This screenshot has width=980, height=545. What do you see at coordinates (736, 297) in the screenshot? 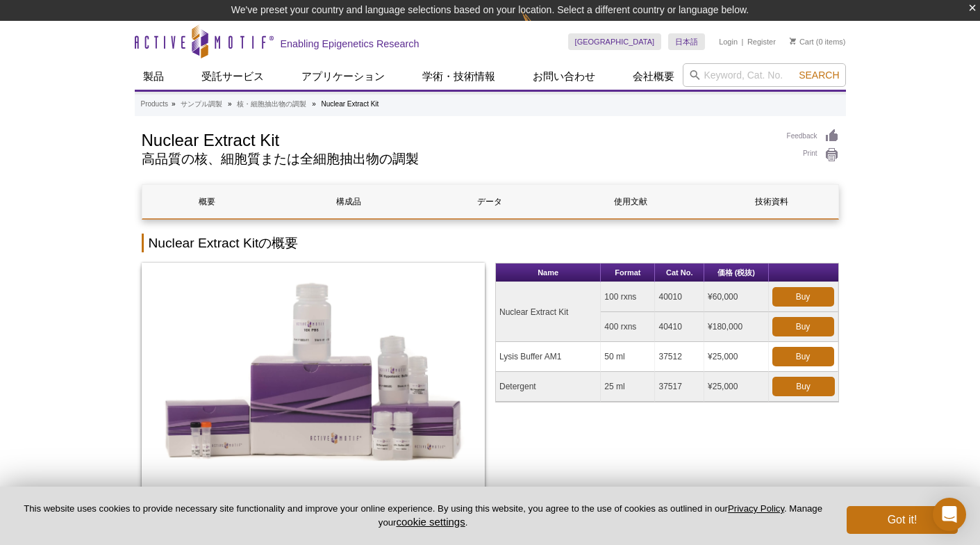
I see `td: ¥60,000` at bounding box center [736, 297].